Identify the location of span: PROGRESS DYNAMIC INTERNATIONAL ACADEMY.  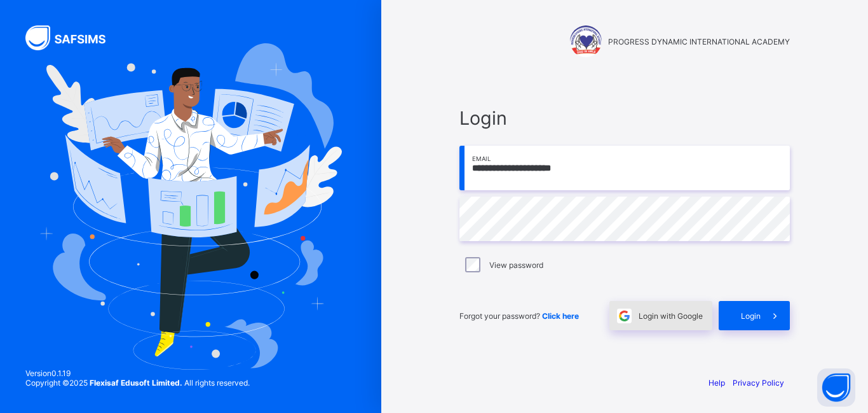
(699, 41).